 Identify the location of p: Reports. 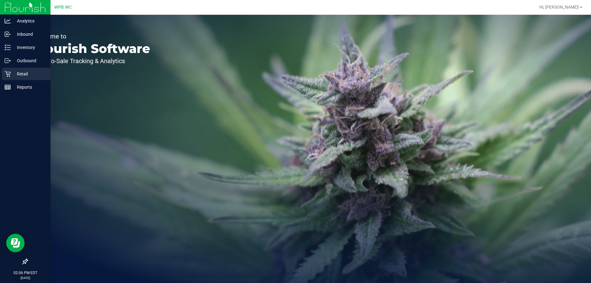
(29, 87).